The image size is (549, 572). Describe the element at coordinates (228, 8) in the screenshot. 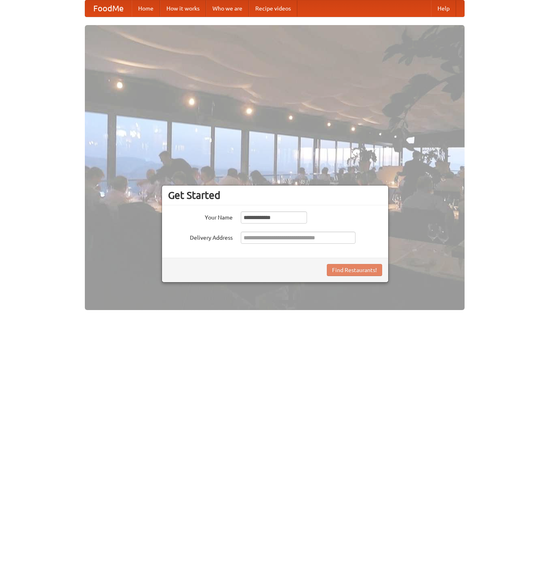

I see `a: Who we are` at that location.